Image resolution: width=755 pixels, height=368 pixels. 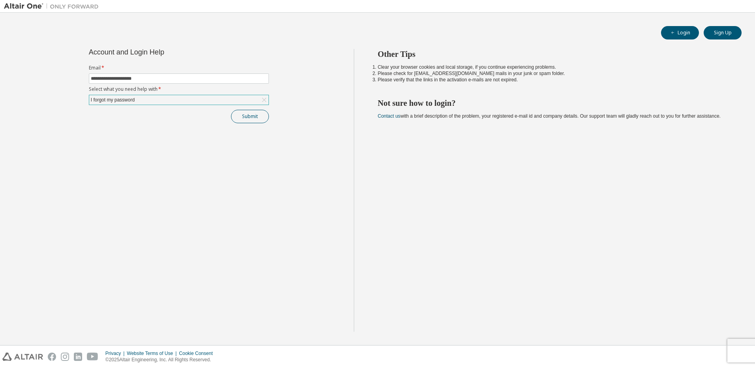 What do you see at coordinates (65, 357) in the screenshot?
I see `img: instagram.svg` at bounding box center [65, 357].